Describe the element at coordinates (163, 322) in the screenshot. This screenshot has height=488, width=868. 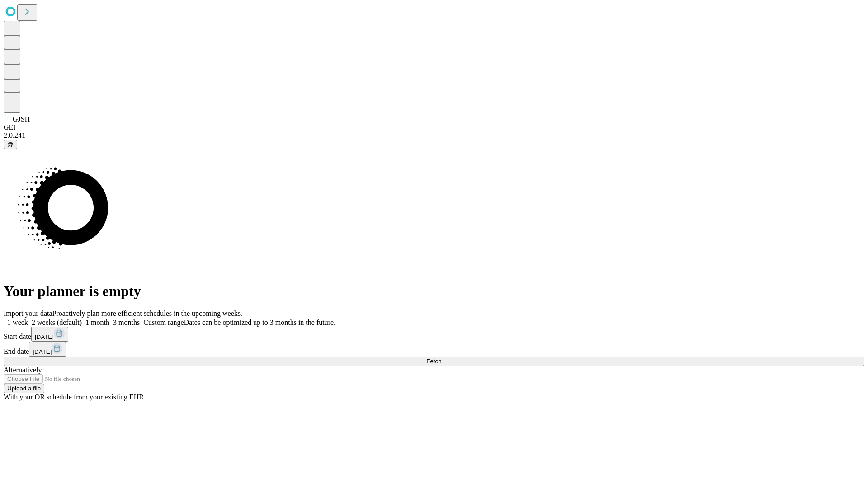
I see `span: Custom range` at that location.